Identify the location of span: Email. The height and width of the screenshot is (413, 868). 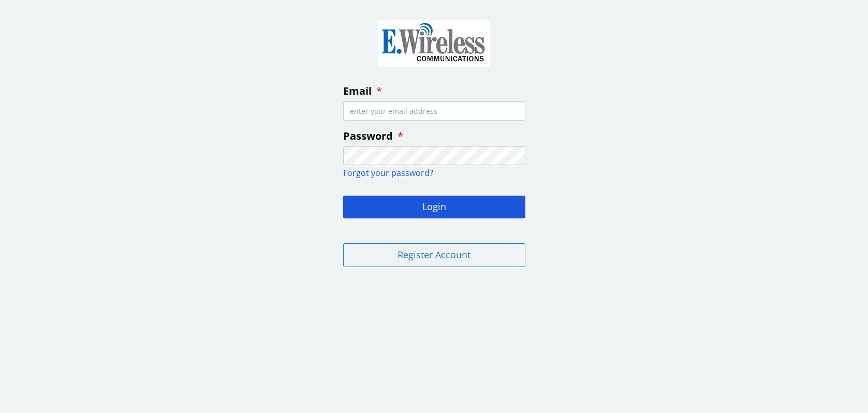
(357, 90).